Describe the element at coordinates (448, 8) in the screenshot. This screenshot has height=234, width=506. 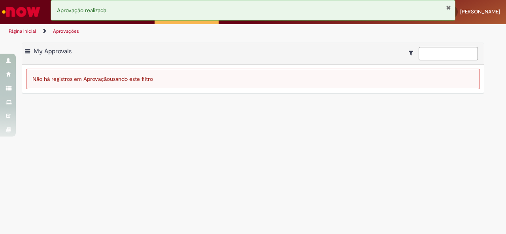
I see `button: Fechar Notificação` at that location.